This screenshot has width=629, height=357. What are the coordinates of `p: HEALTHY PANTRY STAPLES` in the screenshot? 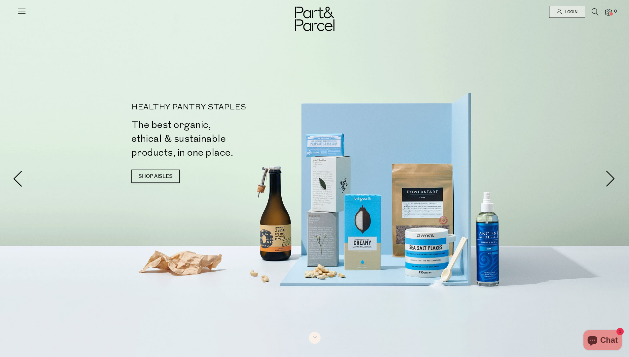 It's located at (224, 107).